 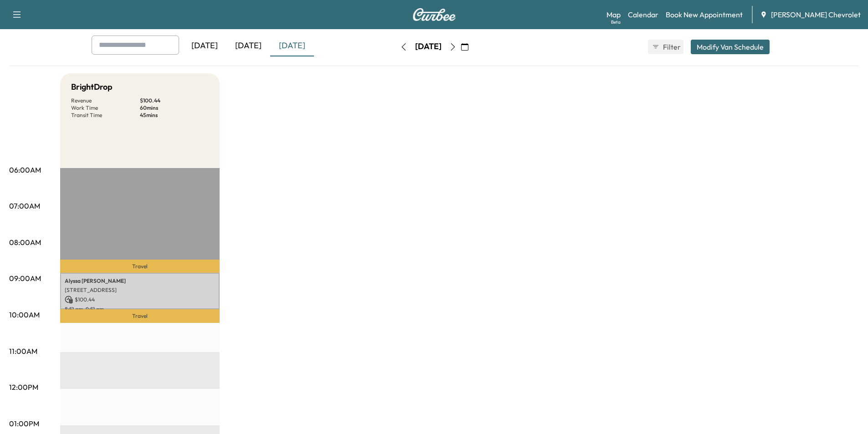 I want to click on p: Transit Time, so click(x=105, y=115).